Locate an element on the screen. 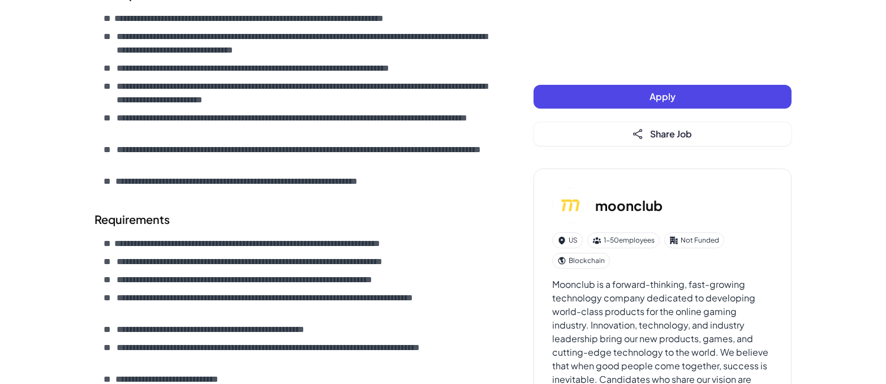 Image resolution: width=886 pixels, height=384 pixels. h2: Requirements is located at coordinates (291, 220).